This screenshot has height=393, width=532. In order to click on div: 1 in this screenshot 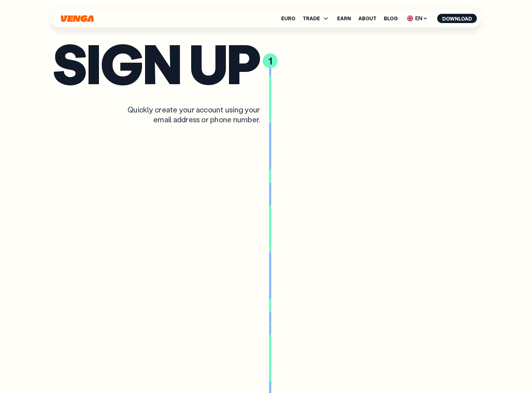, I will do `click(270, 61)`.